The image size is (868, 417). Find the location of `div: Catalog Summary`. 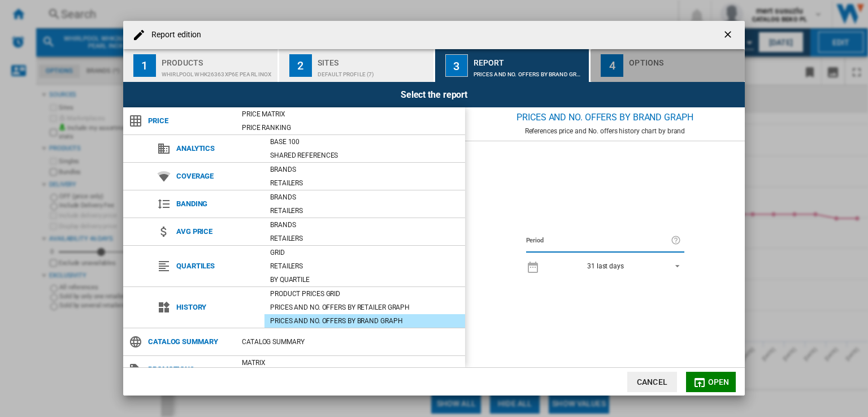

div: Catalog Summary is located at coordinates (350, 342).